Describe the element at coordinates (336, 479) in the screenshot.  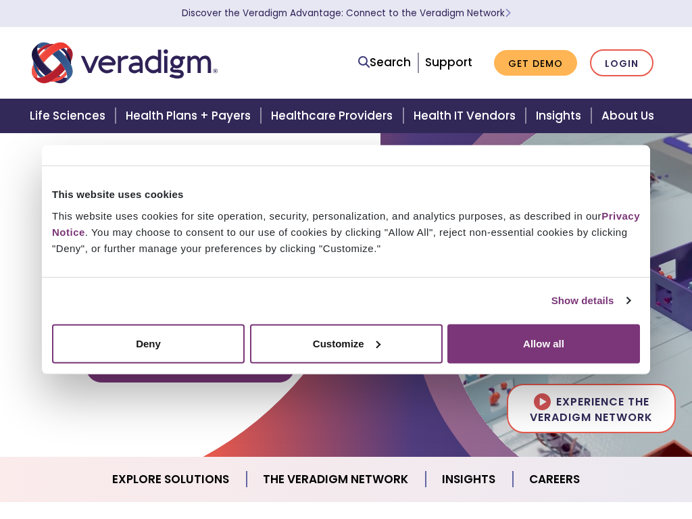
I see `a: The Veradigm Network` at that location.